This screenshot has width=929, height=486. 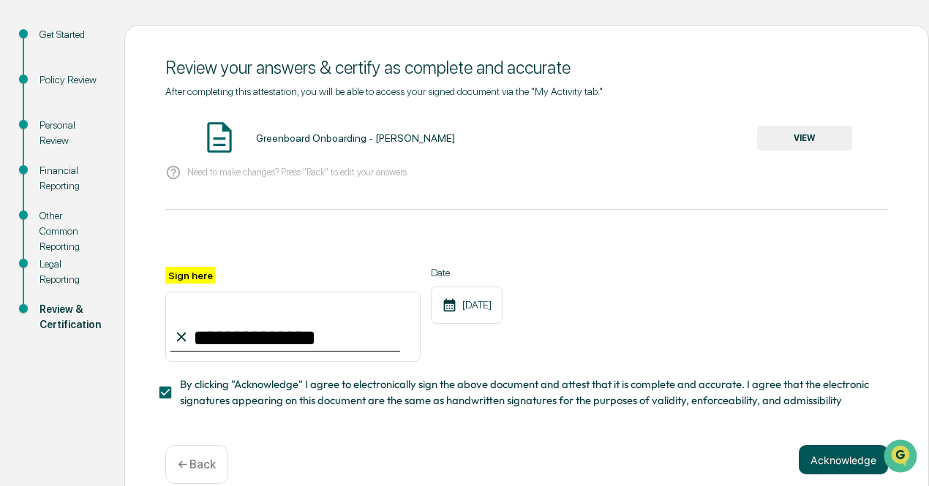 What do you see at coordinates (54, 191) in the screenshot?
I see `a: 🖐️Preclearance` at bounding box center [54, 191].